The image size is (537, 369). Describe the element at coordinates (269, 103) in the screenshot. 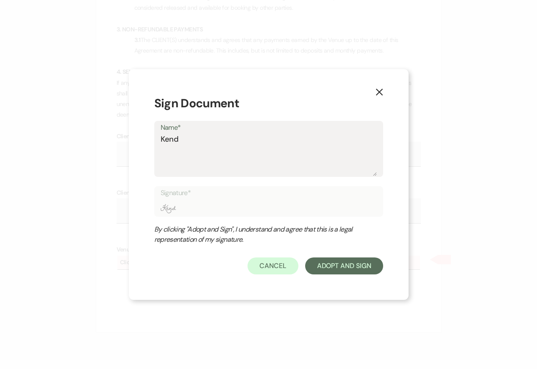

I see `h1: Sign Document` at that location.